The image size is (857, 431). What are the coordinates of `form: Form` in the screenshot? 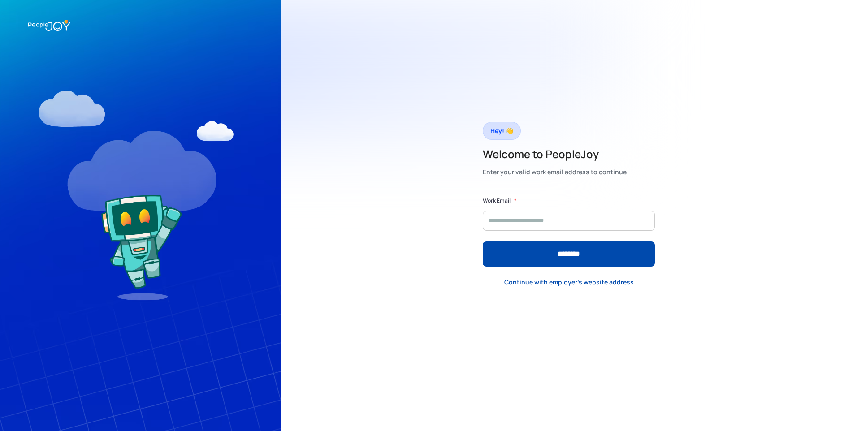 It's located at (569, 231).